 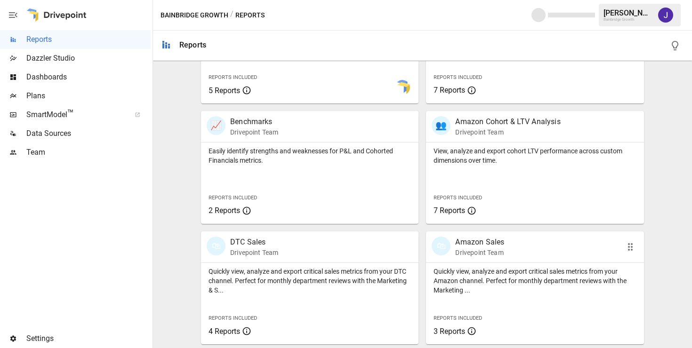 I want to click on span: Reports, so click(x=88, y=40).